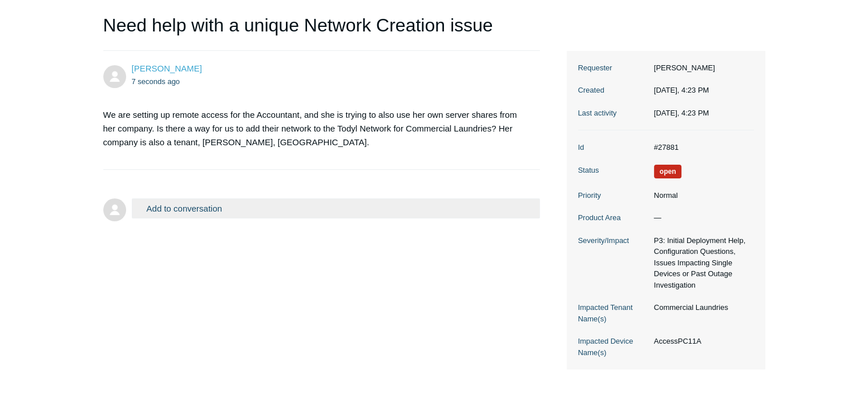 This screenshot has height=402, width=868. What do you see at coordinates (613, 218) in the screenshot?
I see `dt: Product Area` at bounding box center [613, 218].